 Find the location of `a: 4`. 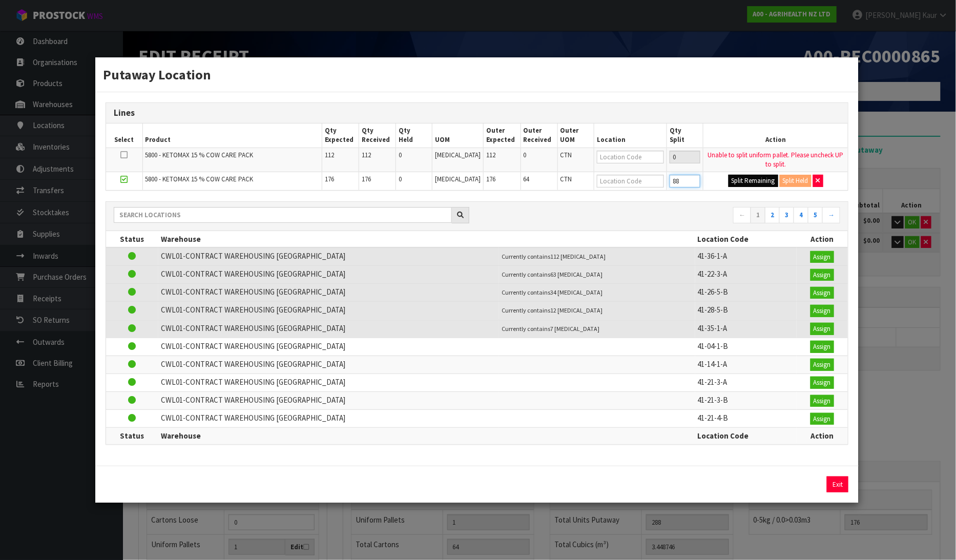

a: 4 is located at coordinates (801, 215).